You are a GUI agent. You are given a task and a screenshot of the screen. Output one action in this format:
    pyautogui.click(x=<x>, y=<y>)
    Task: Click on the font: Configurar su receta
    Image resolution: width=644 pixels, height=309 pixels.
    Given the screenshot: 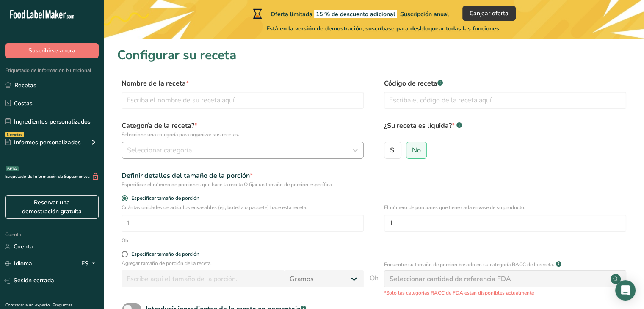 What is the action you would take?
    pyautogui.click(x=177, y=55)
    